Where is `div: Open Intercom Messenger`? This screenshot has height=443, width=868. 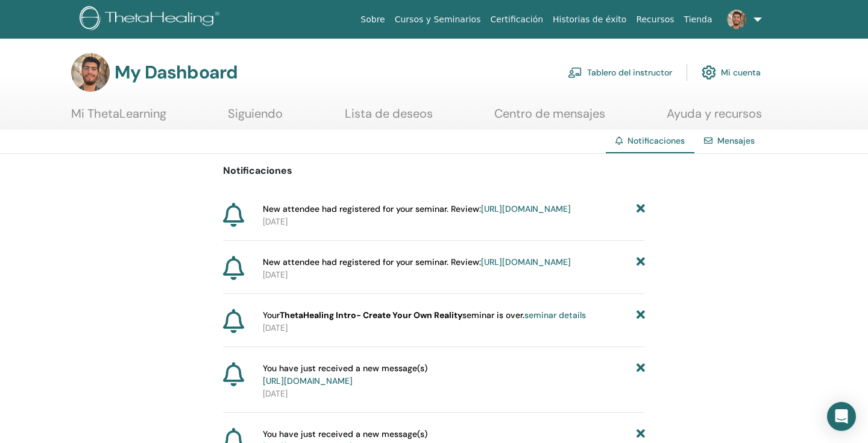
div: Open Intercom Messenger is located at coordinates (842, 416).